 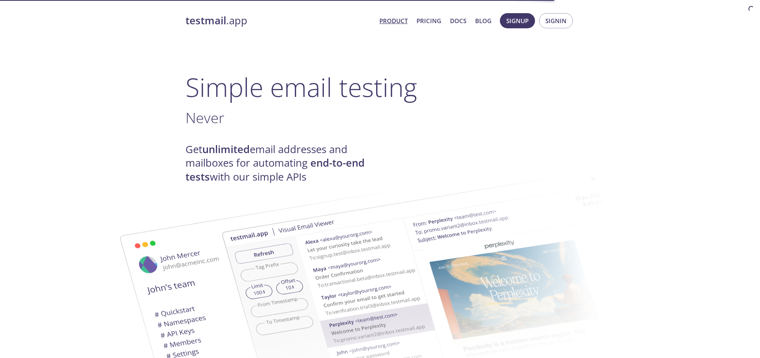 I want to click on a: Product, so click(x=394, y=21).